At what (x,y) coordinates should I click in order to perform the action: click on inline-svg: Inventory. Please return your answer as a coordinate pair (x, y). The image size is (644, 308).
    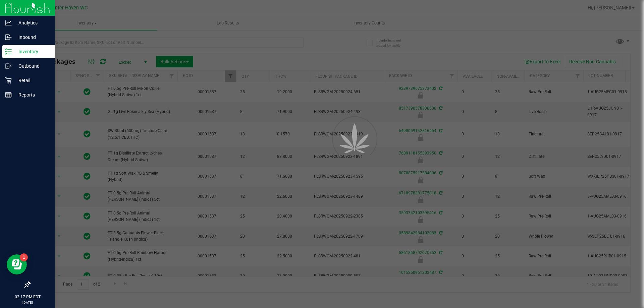
    Looking at the image, I should click on (9, 52).